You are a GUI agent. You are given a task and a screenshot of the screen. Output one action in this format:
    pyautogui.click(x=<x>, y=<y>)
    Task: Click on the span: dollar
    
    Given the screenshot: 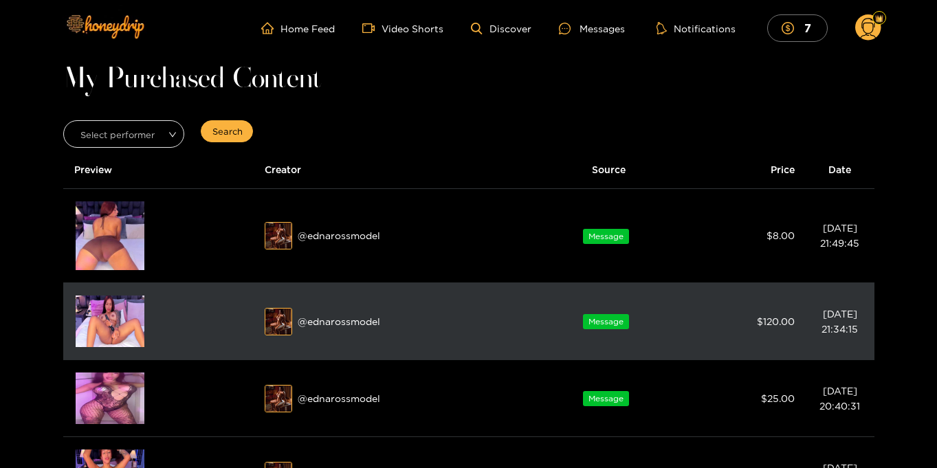 What is the action you would take?
    pyautogui.click(x=791, y=28)
    